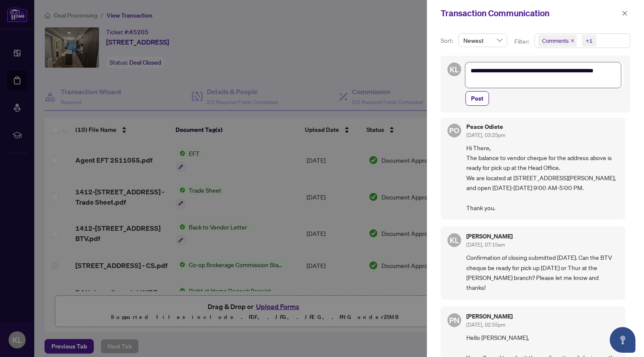 The height and width of the screenshot is (357, 644). Describe the element at coordinates (454, 130) in the screenshot. I see `span: PO` at that location.